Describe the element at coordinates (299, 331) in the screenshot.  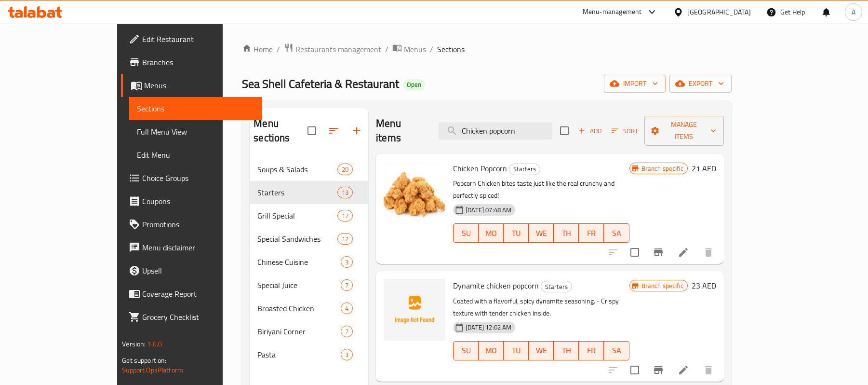
I see `div: Biriyani Corner` at that location.